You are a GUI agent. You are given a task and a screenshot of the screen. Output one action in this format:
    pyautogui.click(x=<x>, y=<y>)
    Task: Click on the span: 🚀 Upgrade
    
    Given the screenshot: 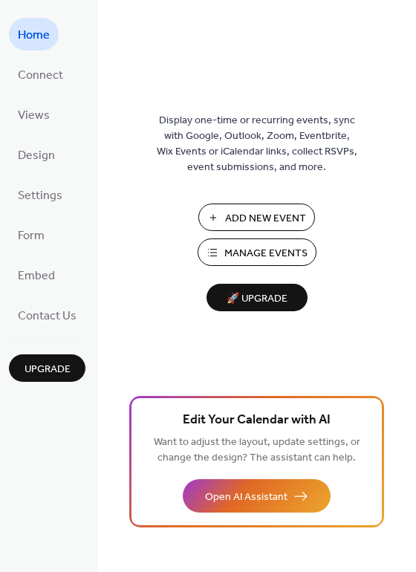 What is the action you would take?
    pyautogui.click(x=257, y=298)
    